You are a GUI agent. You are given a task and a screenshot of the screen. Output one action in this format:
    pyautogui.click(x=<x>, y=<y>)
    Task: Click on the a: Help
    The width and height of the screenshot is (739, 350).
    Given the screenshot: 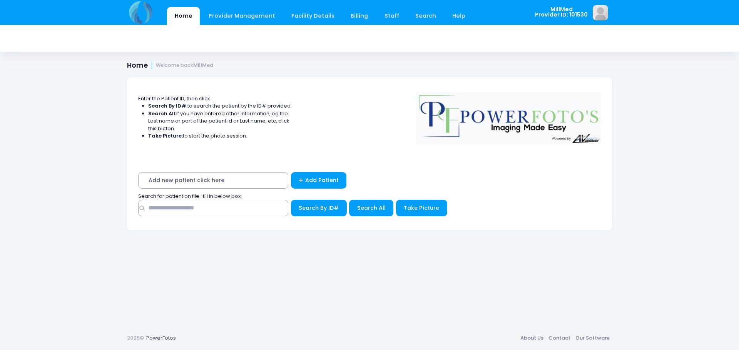 What is the action you would take?
    pyautogui.click(x=459, y=16)
    